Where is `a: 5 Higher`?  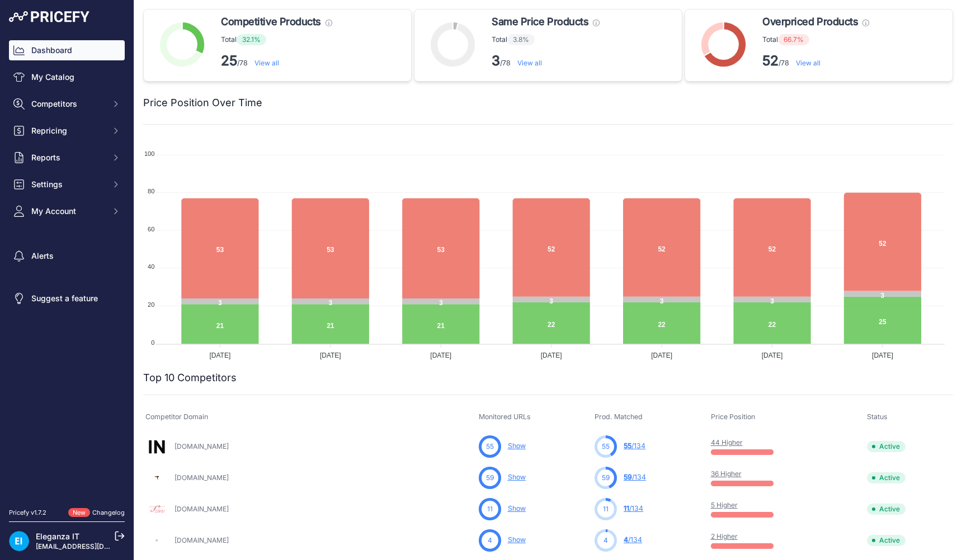 a: 5 Higher is located at coordinates (725, 505).